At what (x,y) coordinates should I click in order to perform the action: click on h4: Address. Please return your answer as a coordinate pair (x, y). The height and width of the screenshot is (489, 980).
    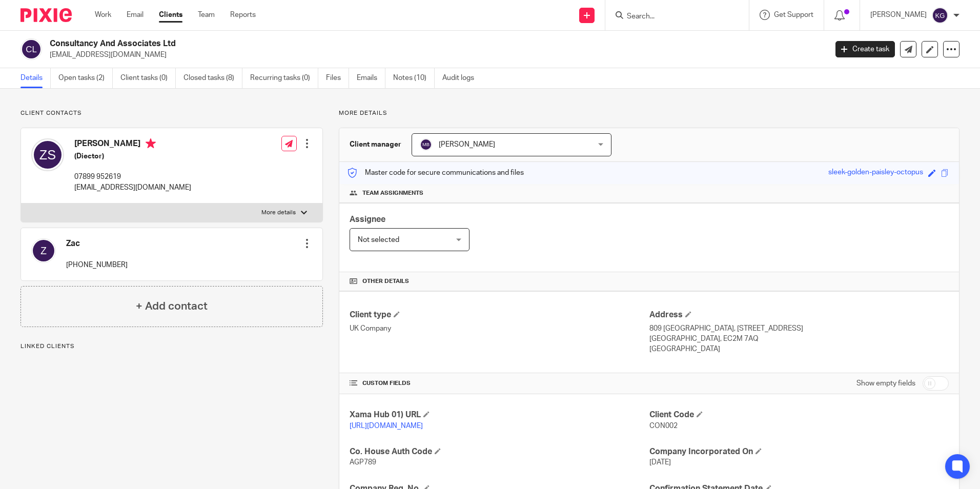
    Looking at the image, I should click on (799, 315).